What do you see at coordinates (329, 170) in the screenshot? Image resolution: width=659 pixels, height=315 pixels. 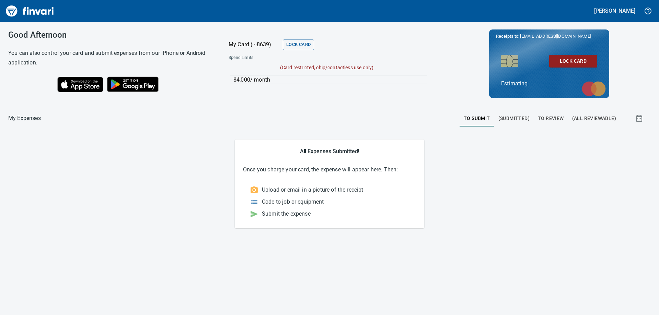 I see `p: Once you charge your card, the expense will appear here. Then:` at bounding box center [329, 170].